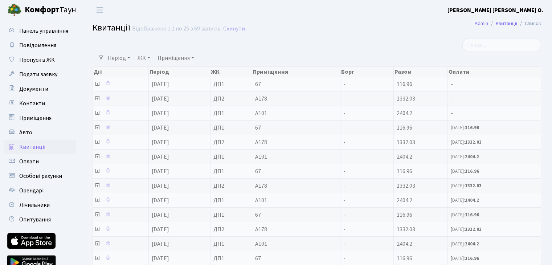  I want to click on a: Орендарі, so click(40, 190).